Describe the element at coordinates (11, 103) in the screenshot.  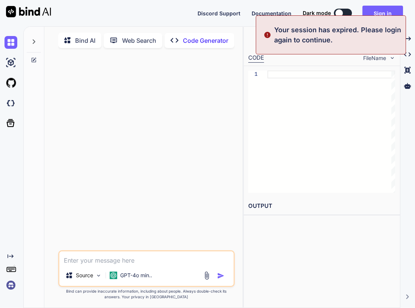
I see `img: darkCloudIdeIcon` at that location.